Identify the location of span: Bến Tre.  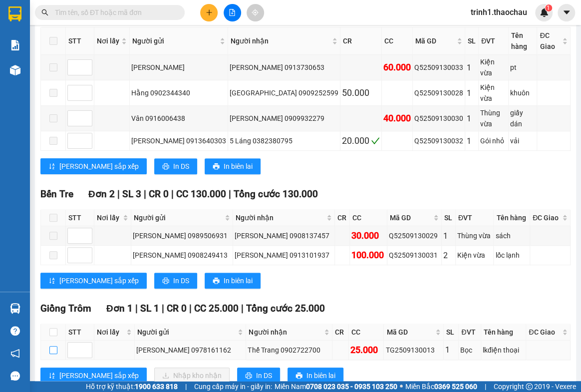
(56, 194).